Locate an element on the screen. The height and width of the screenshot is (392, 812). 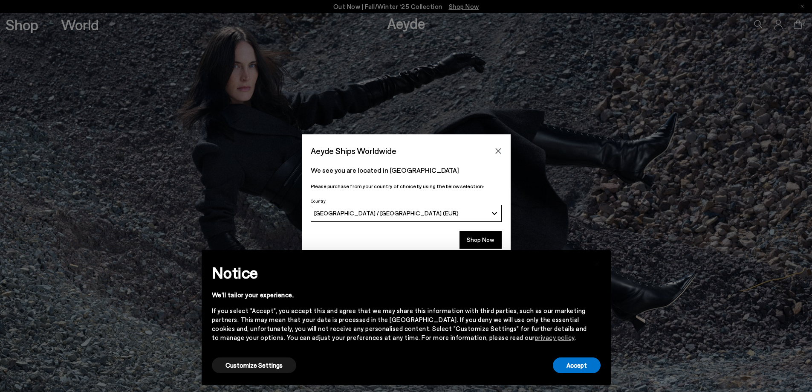
button: Close is located at coordinates (499, 151).